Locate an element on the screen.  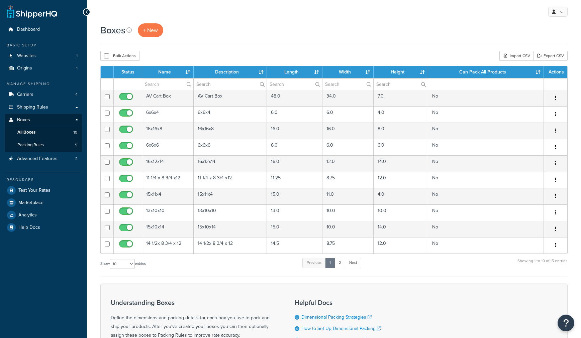
td: 15x11x4 is located at coordinates (230, 196).